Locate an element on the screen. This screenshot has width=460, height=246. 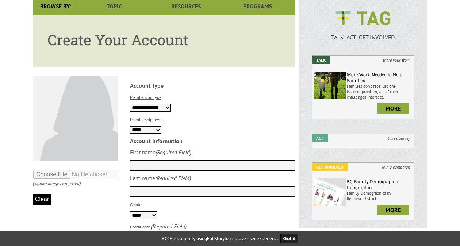
img: BCCF's TAG Logo is located at coordinates (363, 18).